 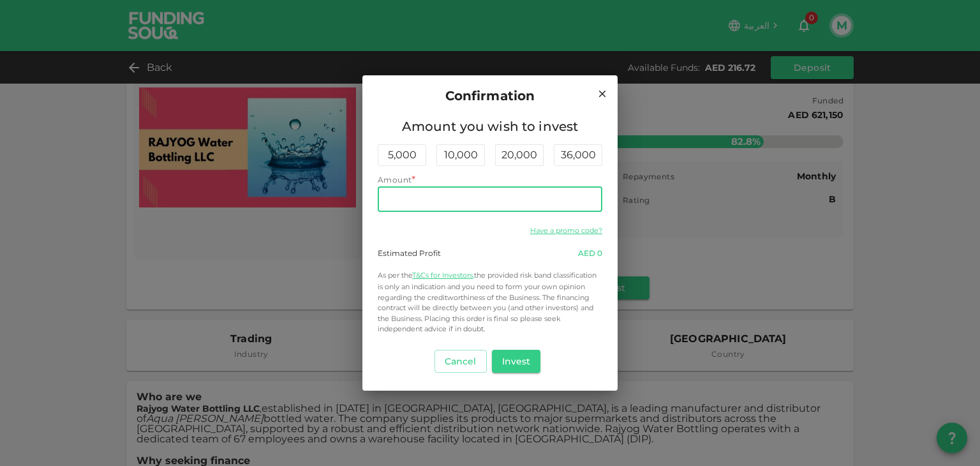 What do you see at coordinates (460, 155) in the screenshot?
I see `div: 10,000` at bounding box center [460, 155].